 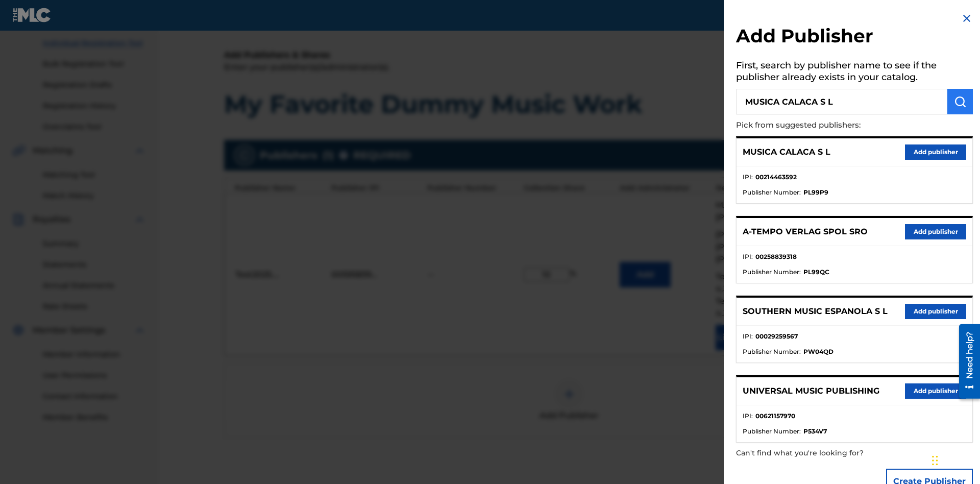 What do you see at coordinates (811, 391) in the screenshot?
I see `p: UNIVERSAL MUSIC PUBLISHING` at bounding box center [811, 391].